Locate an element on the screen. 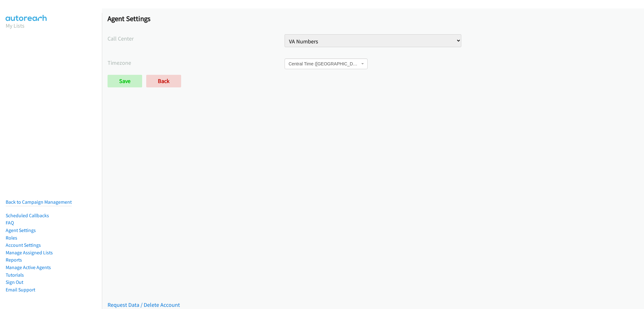 The image size is (644, 309). input: Save is located at coordinates (125, 81).